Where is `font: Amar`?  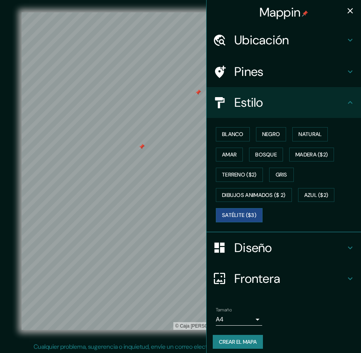 font: Amar is located at coordinates (229, 155).